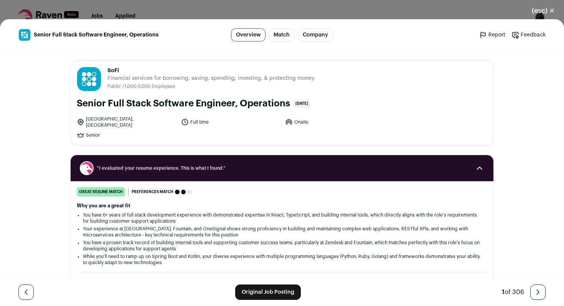 This screenshot has height=306, width=564. Describe the element at coordinates (282, 218) in the screenshot. I see `li: You have 6+ years of full stack development experience with demonstrated expertise in React, Type...` at that location.